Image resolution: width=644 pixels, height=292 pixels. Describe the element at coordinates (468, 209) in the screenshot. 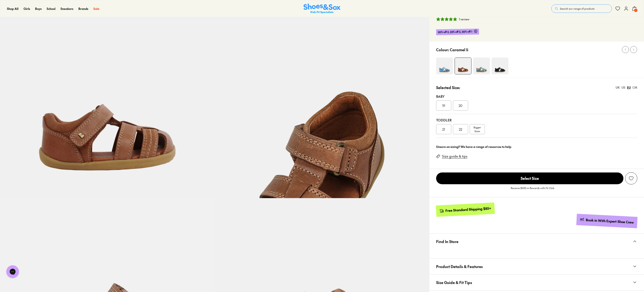

I see `div: Free Standard Shipping $85+` at that location.